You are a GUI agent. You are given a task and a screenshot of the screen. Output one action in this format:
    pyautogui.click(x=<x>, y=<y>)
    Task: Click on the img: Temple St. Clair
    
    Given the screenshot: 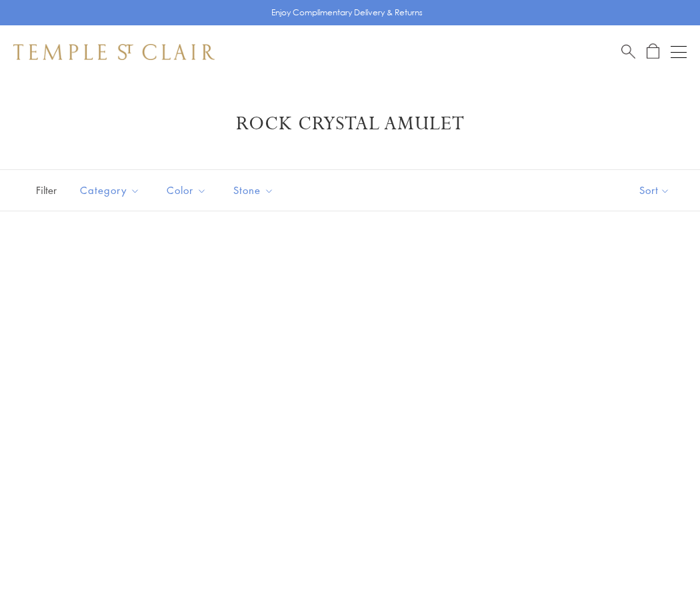 What is the action you would take?
    pyautogui.click(x=114, y=52)
    